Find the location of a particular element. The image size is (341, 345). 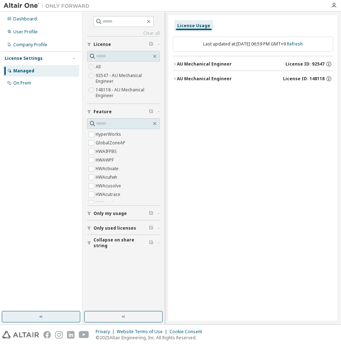

div: Managed is located at coordinates (24, 71).